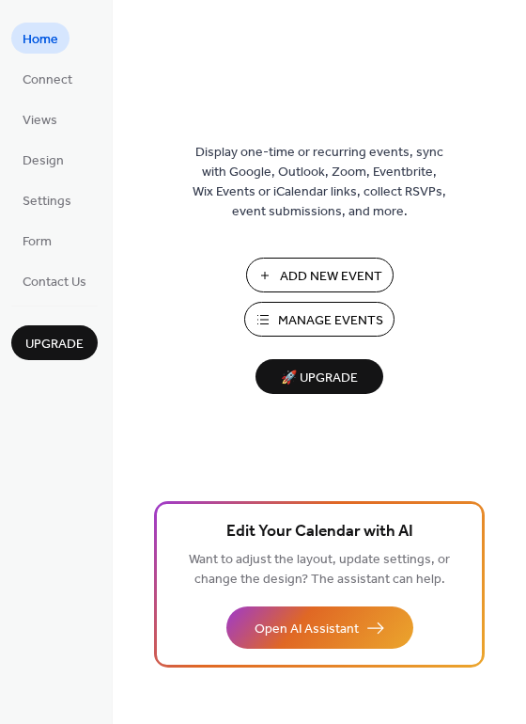 Image resolution: width=526 pixels, height=724 pixels. Describe the element at coordinates (39, 120) in the screenshot. I see `span: Views` at that location.